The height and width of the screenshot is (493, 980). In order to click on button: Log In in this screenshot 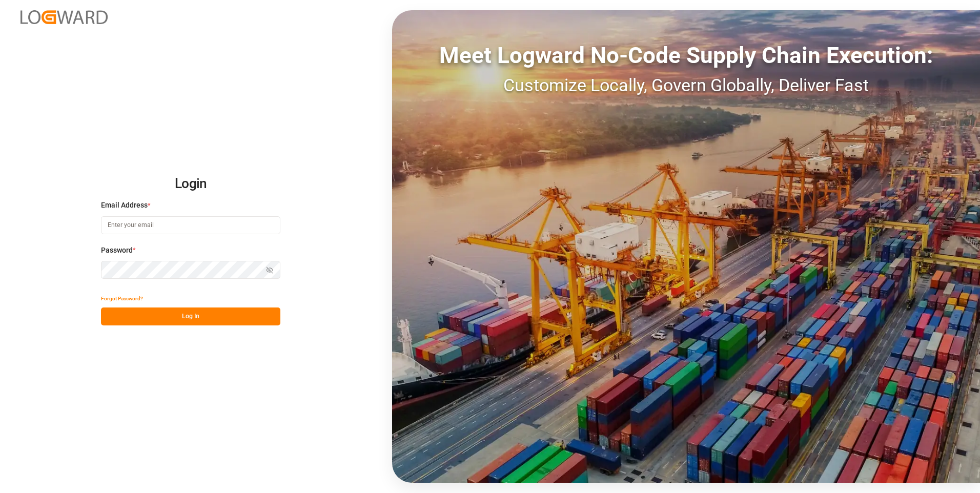, I will do `click(190, 316)`.